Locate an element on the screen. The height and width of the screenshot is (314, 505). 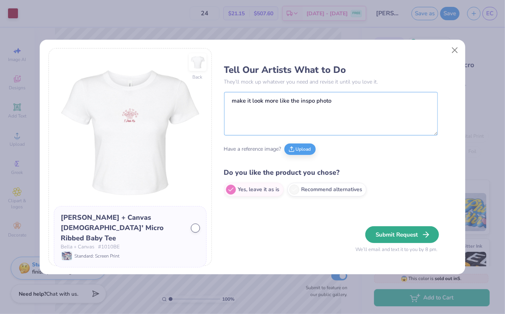
span: We’ll email and text it to you by 8 pm. is located at coordinates (396, 250).